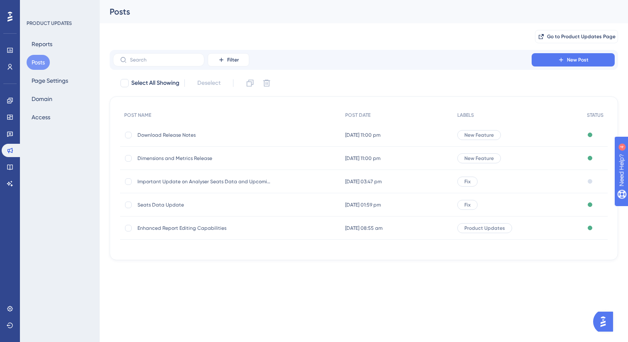 The image size is (628, 342). What do you see at coordinates (581, 37) in the screenshot?
I see `span: Go to Product Updates Page` at bounding box center [581, 37].